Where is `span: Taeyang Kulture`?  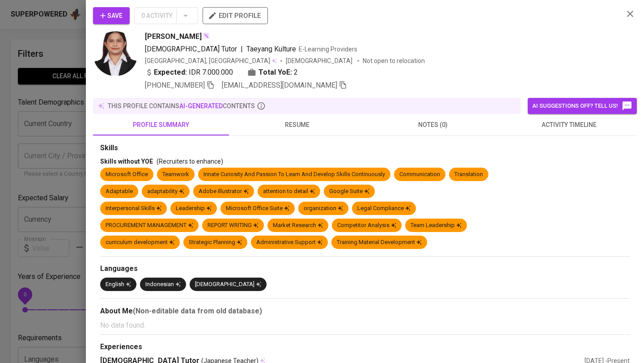 span: Taeyang Kulture is located at coordinates (271, 49).